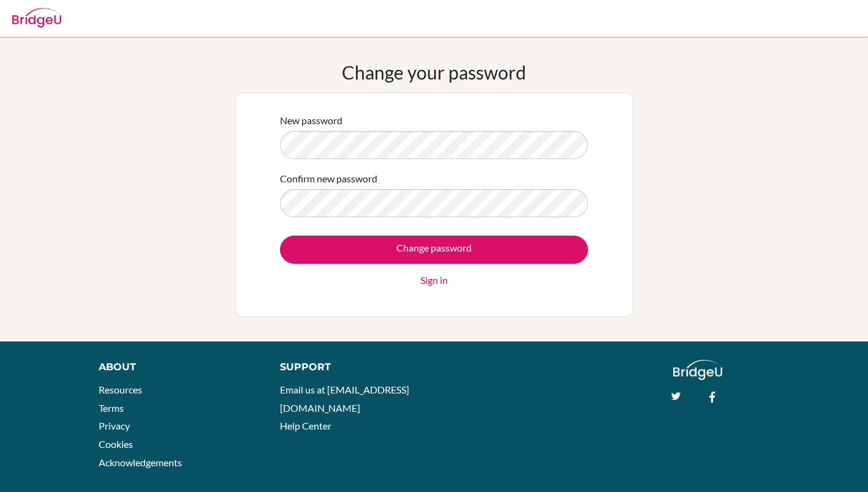 The image size is (868, 492). Describe the element at coordinates (120, 389) in the screenshot. I see `a: Resources` at that location.